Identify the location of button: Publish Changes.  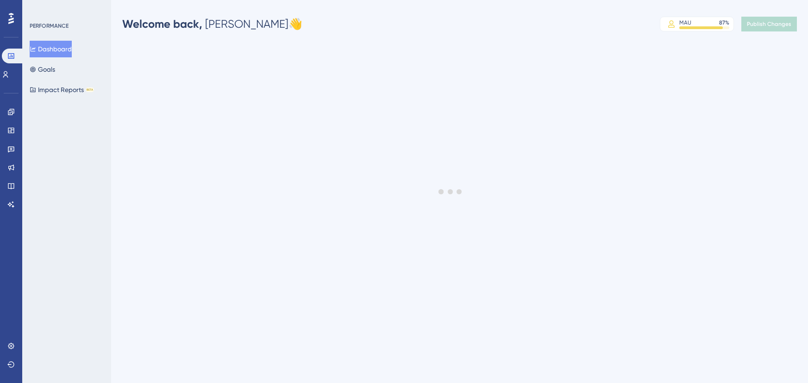
(769, 24).